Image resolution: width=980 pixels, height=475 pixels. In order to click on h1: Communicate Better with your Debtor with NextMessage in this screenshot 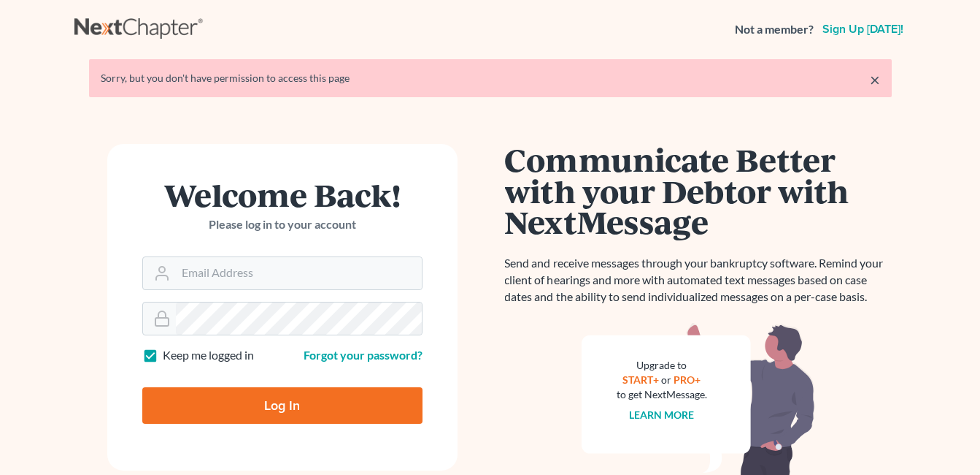, I will do `click(699, 191)`.